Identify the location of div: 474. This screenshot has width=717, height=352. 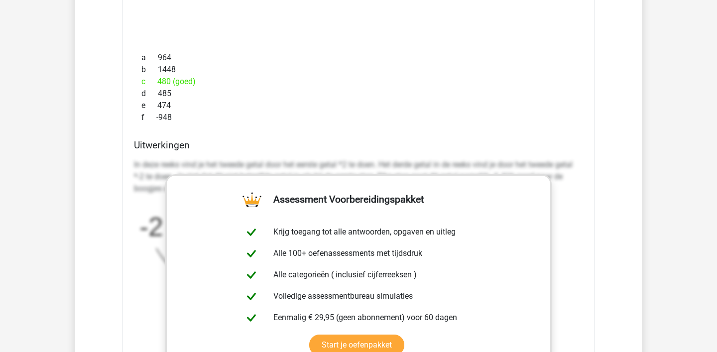
(358, 106).